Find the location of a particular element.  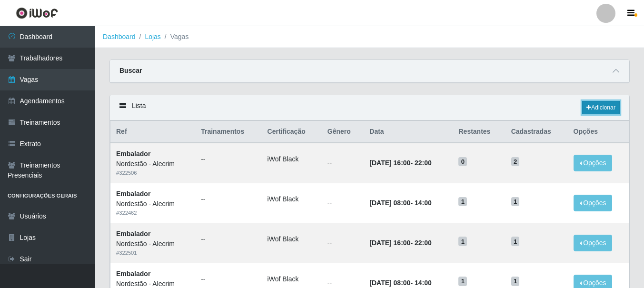

th: Restantes is located at coordinates (479, 132).